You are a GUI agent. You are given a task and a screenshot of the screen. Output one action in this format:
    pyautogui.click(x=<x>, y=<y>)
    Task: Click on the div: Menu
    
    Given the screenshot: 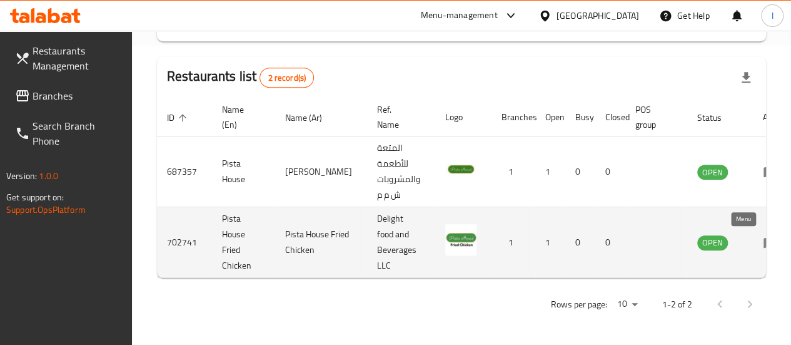 What is the action you would take?
    pyautogui.click(x=774, y=171)
    